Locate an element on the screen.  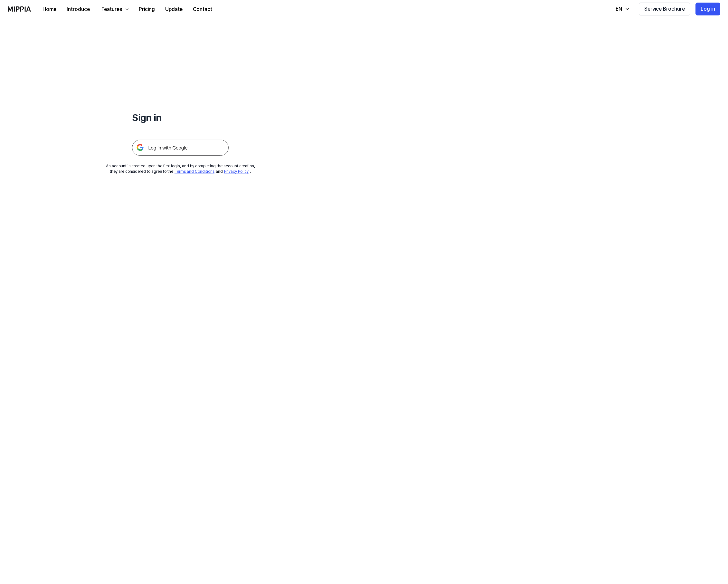
img: 구글 로그인 버튼 is located at coordinates (180, 148).